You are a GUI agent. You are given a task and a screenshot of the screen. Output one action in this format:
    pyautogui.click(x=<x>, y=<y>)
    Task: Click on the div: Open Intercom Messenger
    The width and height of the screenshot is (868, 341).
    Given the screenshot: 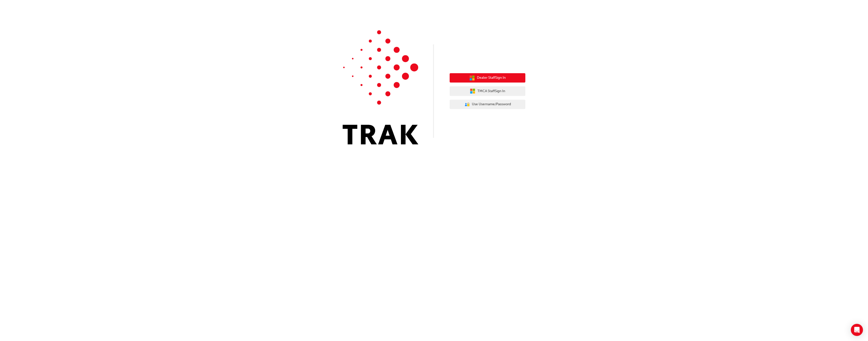 What is the action you would take?
    pyautogui.click(x=857, y=330)
    